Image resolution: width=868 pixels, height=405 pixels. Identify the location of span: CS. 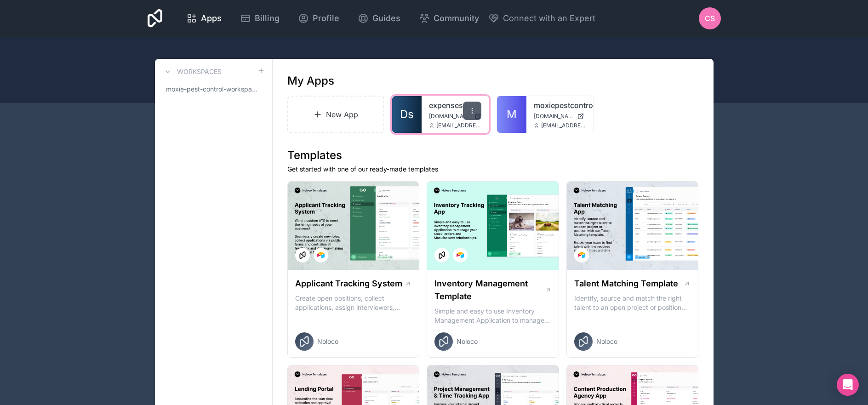
(710, 18).